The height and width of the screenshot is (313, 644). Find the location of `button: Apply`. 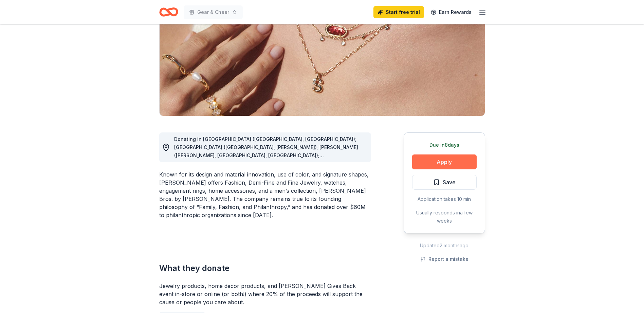

button: Apply is located at coordinates (444, 162).